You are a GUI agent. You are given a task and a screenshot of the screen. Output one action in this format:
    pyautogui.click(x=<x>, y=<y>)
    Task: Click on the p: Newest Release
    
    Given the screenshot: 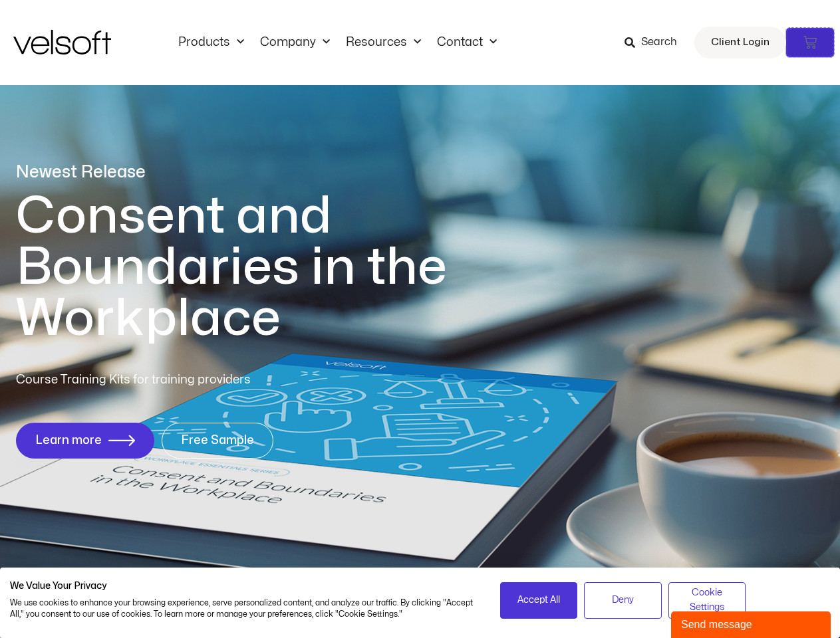 What is the action you would take?
    pyautogui.click(x=259, y=172)
    